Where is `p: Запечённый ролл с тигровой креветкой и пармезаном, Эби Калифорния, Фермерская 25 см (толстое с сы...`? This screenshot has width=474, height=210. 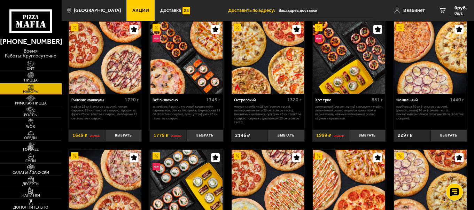 p: Запечённый ролл с тигровой креветкой и пармезаном, Эби Калифорния, Фермерская 25 см (толстое с сы... is located at coordinates (186, 112).